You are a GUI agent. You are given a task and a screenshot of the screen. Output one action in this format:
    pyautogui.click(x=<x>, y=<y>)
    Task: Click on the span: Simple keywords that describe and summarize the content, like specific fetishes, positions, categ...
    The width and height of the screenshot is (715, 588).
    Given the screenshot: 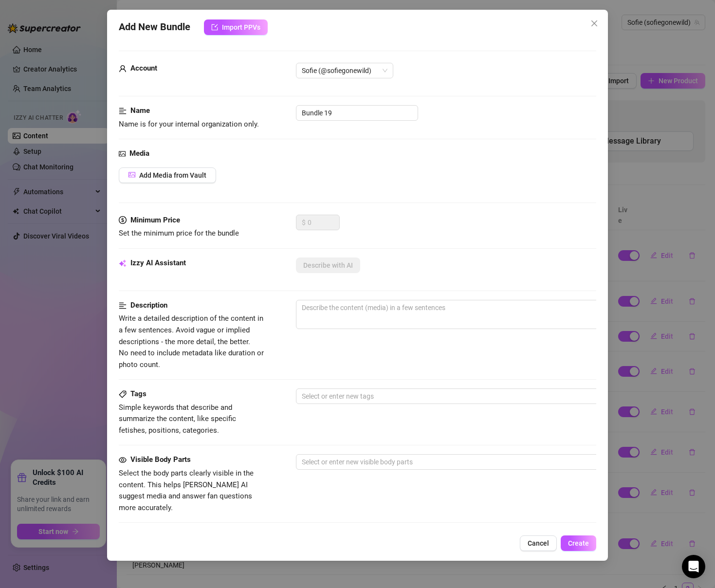 What is the action you would take?
    pyautogui.click(x=178, y=419)
    